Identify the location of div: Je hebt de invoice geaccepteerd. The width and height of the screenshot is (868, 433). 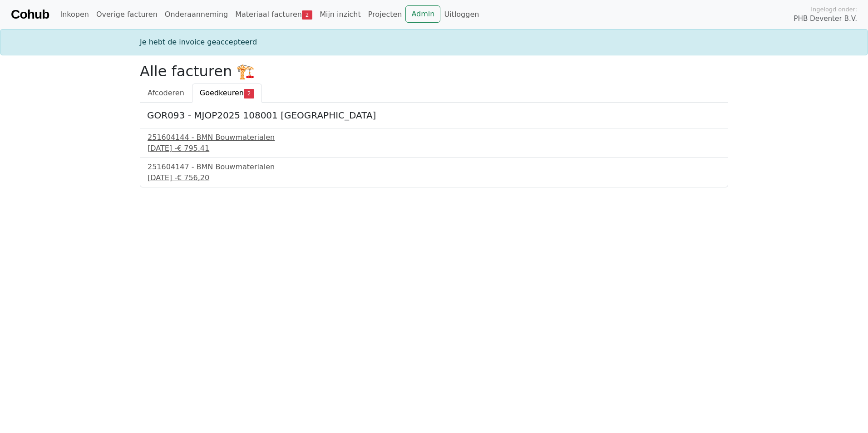
(434, 42).